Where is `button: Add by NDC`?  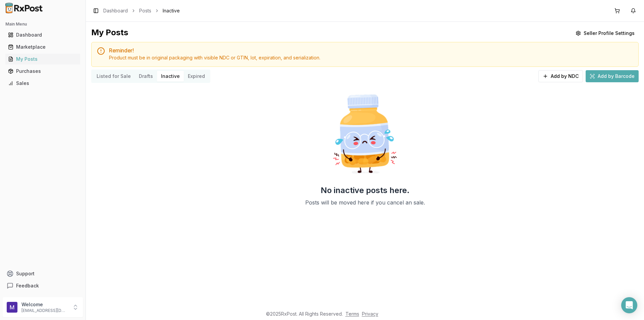 button: Add by NDC is located at coordinates (560, 76).